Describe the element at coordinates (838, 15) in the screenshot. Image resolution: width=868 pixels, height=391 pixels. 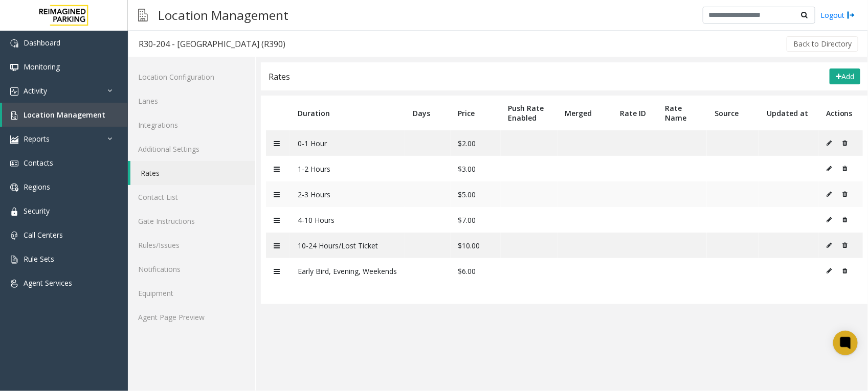
I see `a: Logout` at that location.